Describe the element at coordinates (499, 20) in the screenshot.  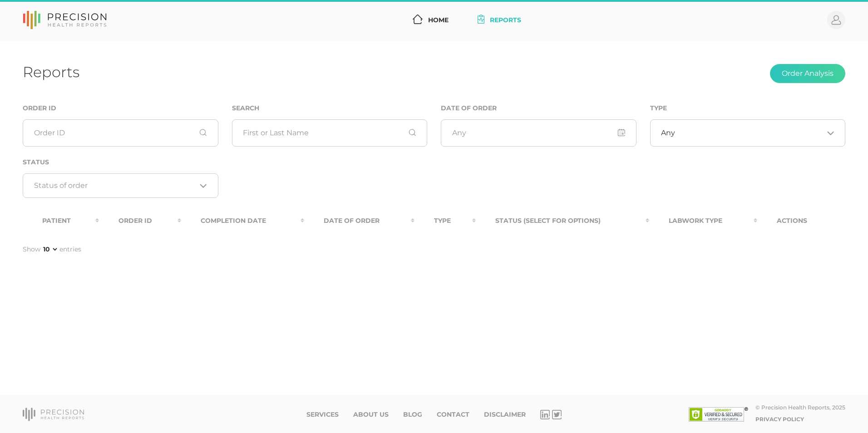
I see `a: Reports` at that location.